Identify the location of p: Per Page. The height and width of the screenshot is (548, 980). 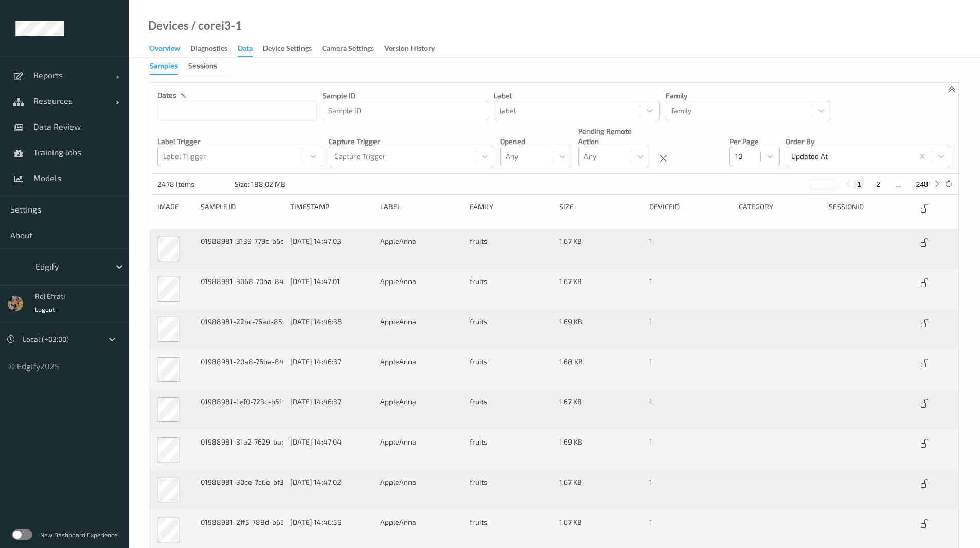
(754, 142).